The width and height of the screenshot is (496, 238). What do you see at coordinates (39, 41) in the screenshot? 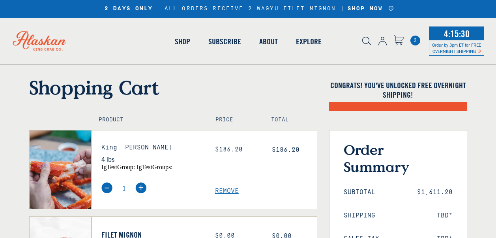
I see `img: Alaskan King Crab Co. logo` at bounding box center [39, 41].